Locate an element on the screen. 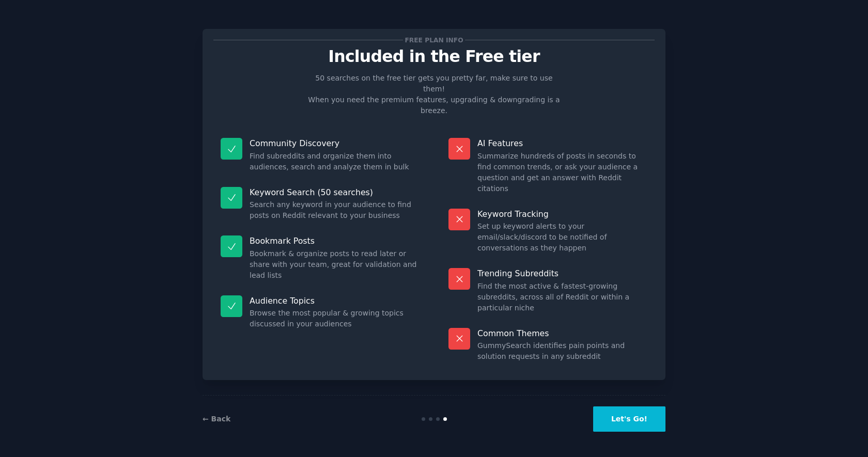 The width and height of the screenshot is (868, 457). p: Keyword Tracking is located at coordinates (562, 214).